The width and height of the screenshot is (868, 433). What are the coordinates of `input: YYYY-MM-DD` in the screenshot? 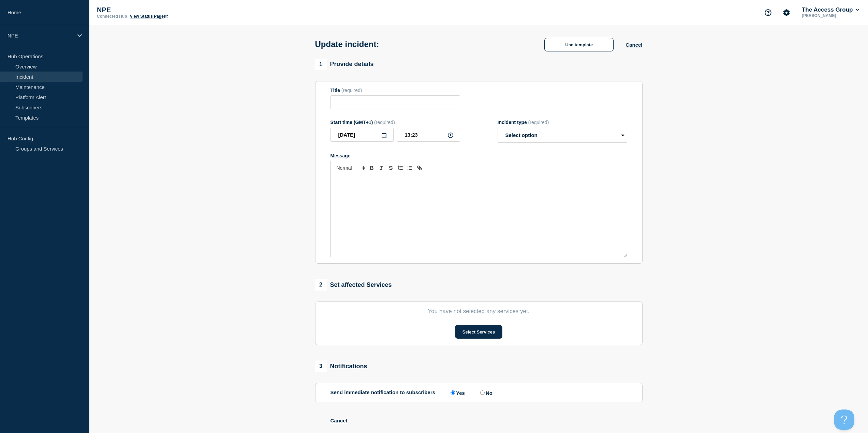 It's located at (362, 134).